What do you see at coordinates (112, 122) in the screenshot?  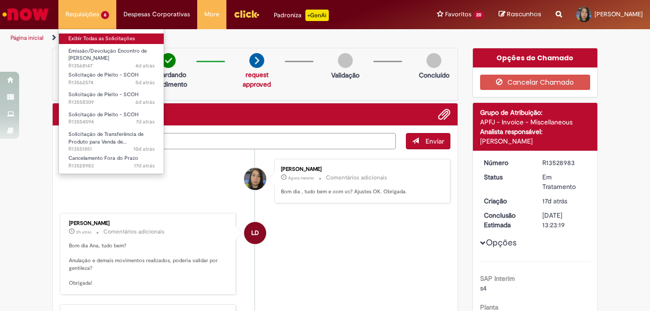 I see `span: R13554594` at bounding box center [112, 122].